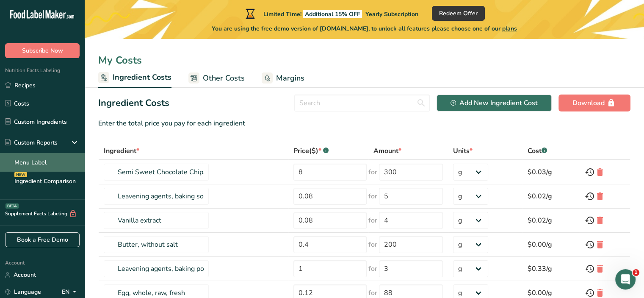 The image size is (644, 298). I want to click on button: Redeem Offer, so click(458, 13).